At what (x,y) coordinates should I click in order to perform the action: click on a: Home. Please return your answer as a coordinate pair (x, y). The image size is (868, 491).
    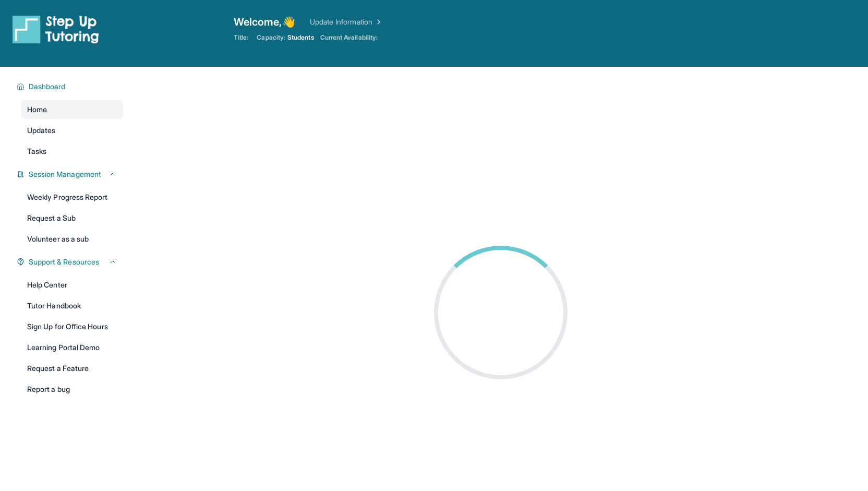
    Looking at the image, I should click on (72, 110).